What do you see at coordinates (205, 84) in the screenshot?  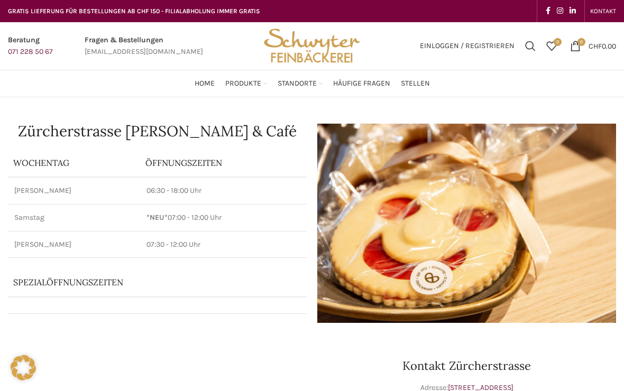 I see `span: Home` at bounding box center [205, 84].